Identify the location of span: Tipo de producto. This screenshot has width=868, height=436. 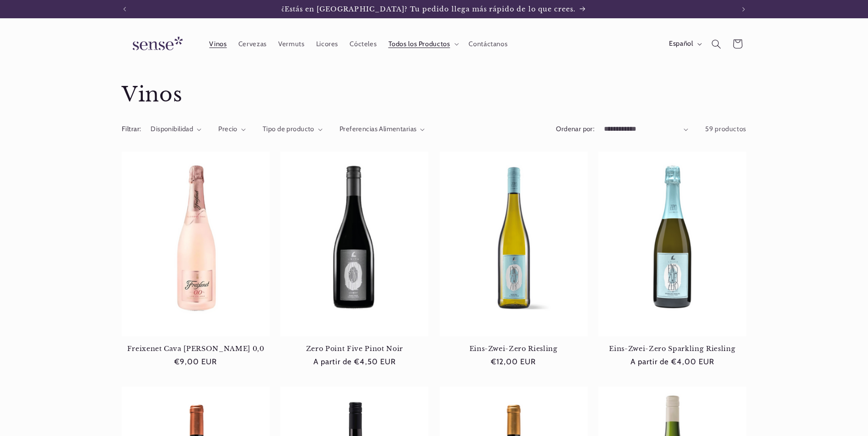
(288, 129).